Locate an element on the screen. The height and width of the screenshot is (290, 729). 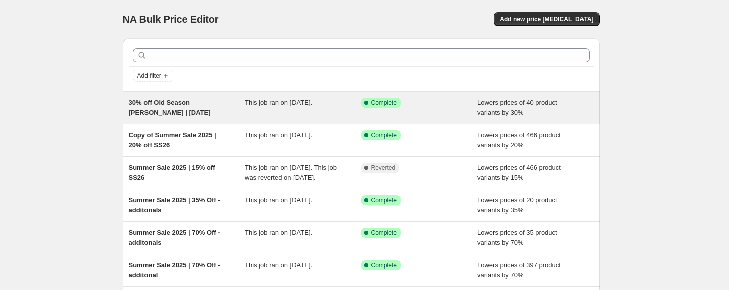
span: Lowers prices of 40 product variants by 30% is located at coordinates (517, 107).